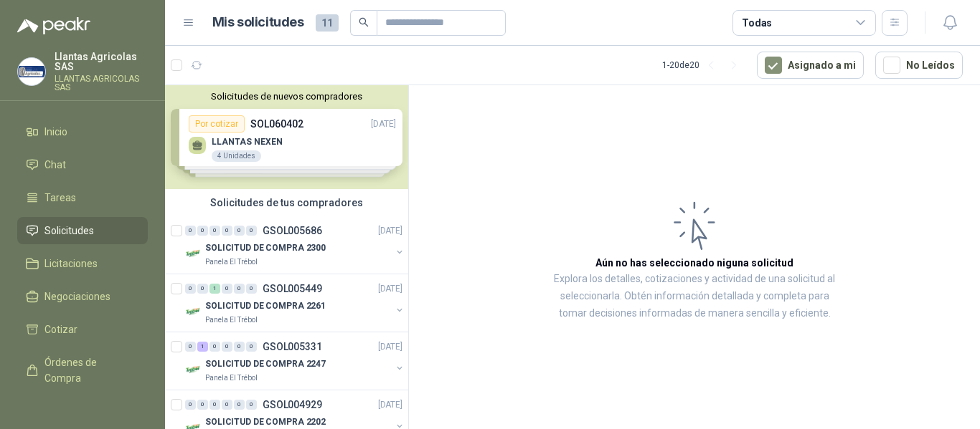  What do you see at coordinates (53, 26) in the screenshot?
I see `img: Logo peakr` at bounding box center [53, 26].